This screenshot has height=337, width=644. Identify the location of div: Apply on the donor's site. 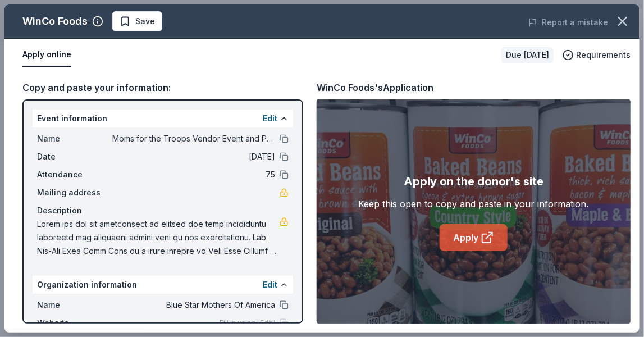
(473, 181).